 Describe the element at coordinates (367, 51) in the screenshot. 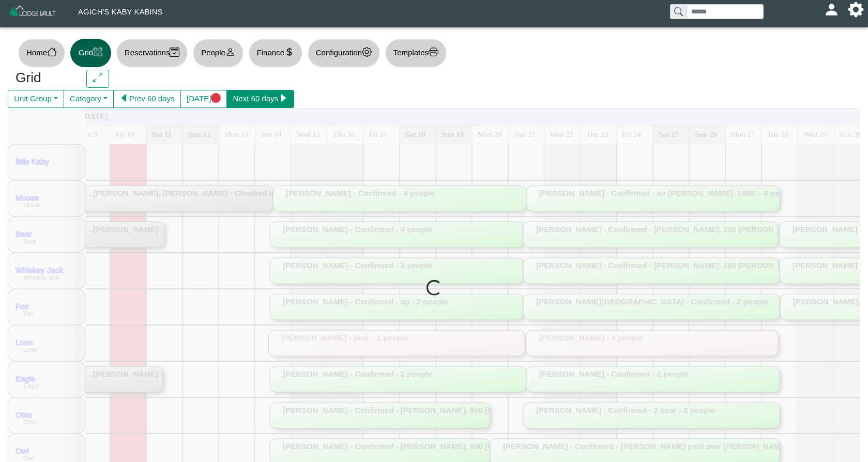

I see `svg: gear` at that location.